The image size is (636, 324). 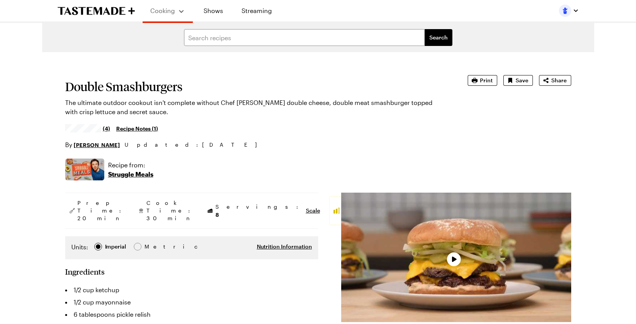 I want to click on div: Imperial Metric, so click(x=116, y=248).